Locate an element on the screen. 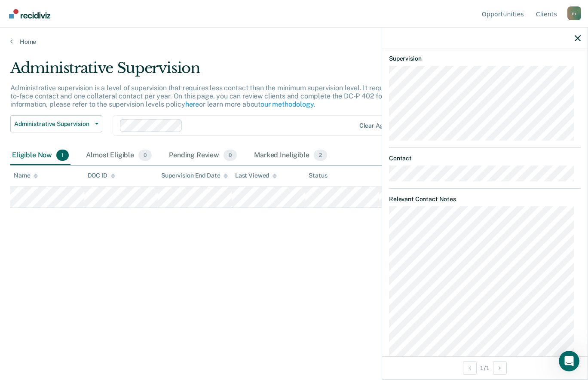  span: Administrative Supervision is located at coordinates (53, 124).